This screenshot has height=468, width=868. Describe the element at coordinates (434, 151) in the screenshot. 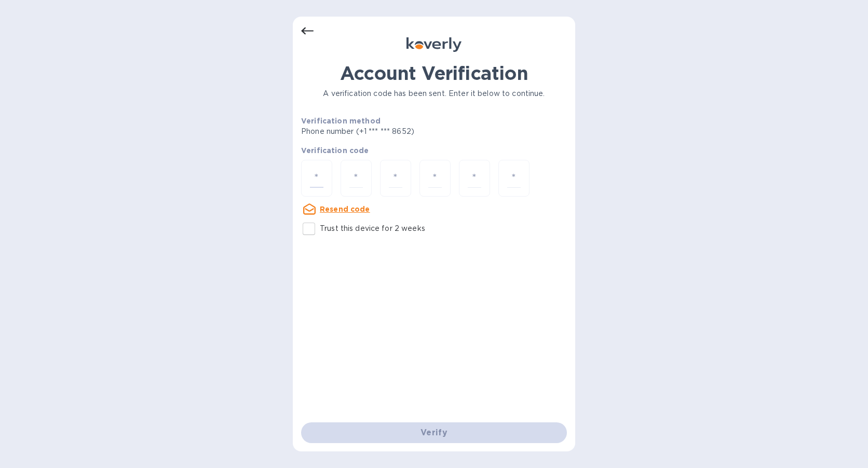

I see `p: Verification code` at that location.